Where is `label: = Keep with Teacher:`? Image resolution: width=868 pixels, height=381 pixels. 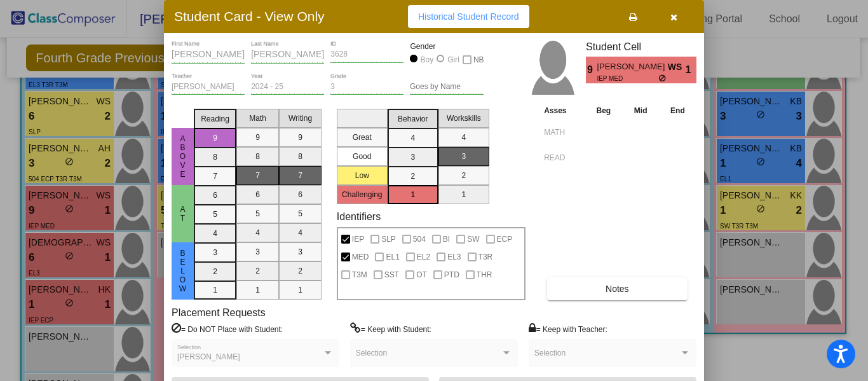
label: = Keep with Teacher: is located at coordinates (569, 328).